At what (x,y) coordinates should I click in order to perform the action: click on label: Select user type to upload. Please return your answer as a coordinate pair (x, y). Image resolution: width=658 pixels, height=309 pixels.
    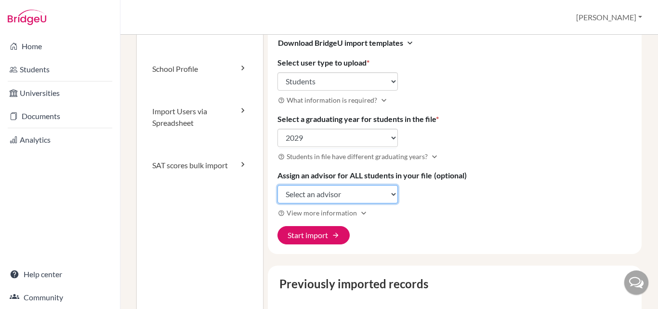
    Looking at the image, I should click on (323, 63).